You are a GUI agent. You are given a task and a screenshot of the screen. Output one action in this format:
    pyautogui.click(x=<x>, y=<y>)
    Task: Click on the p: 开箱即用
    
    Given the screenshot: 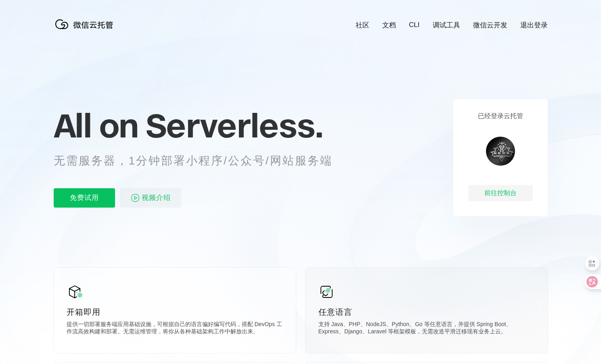 What is the action you would take?
    pyautogui.click(x=175, y=312)
    